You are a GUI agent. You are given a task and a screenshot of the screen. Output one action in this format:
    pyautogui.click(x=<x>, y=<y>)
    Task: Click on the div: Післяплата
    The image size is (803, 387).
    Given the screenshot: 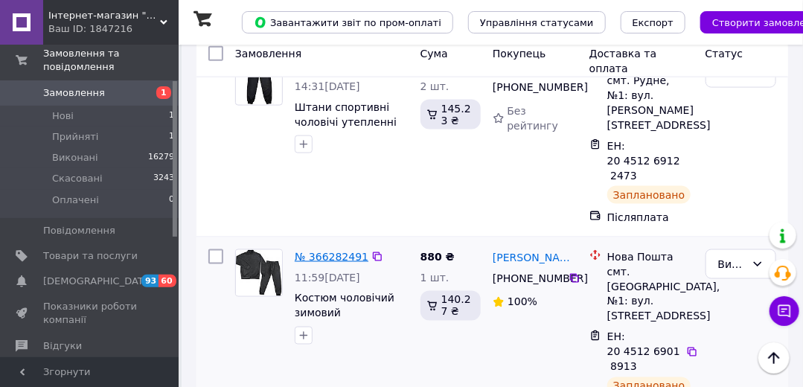 What is the action you would take?
    pyautogui.click(x=651, y=217)
    